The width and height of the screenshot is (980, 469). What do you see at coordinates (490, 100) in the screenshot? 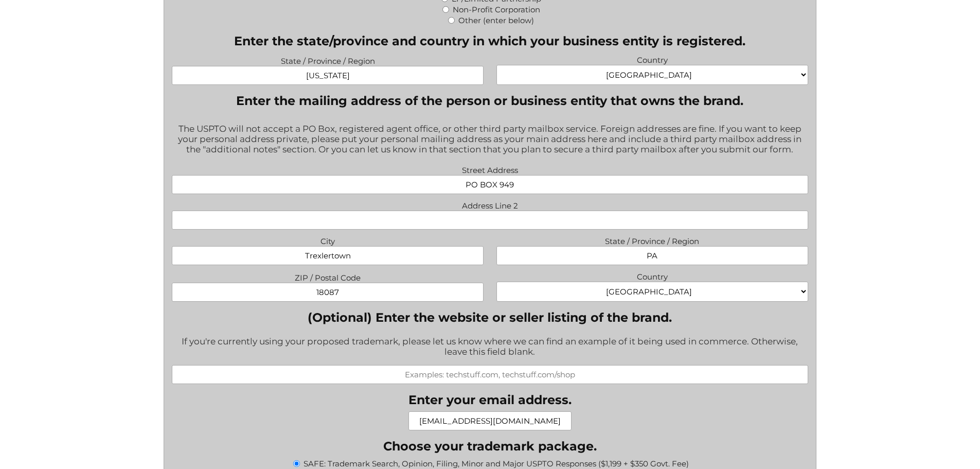
I see `legend: Enter the mailing address of the person or business entity that owns the brand.` at bounding box center [490, 100].